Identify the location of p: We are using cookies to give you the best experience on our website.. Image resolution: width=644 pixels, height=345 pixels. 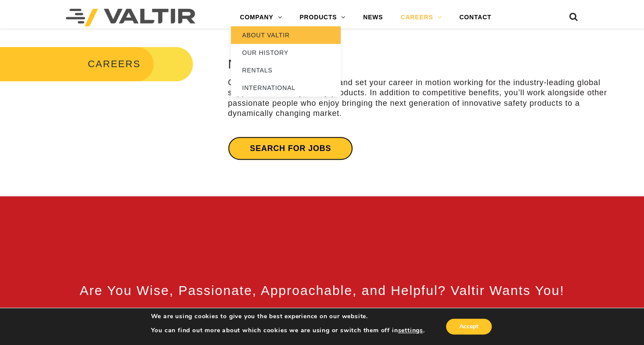
(287, 316).